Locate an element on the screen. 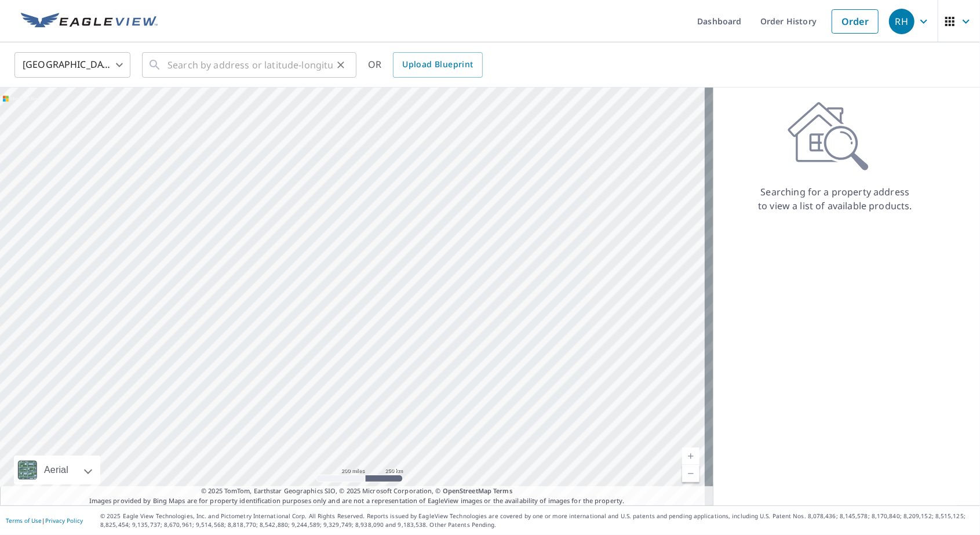 Image resolution: width=980 pixels, height=535 pixels. a: OpenStreetMap is located at coordinates (467, 490).